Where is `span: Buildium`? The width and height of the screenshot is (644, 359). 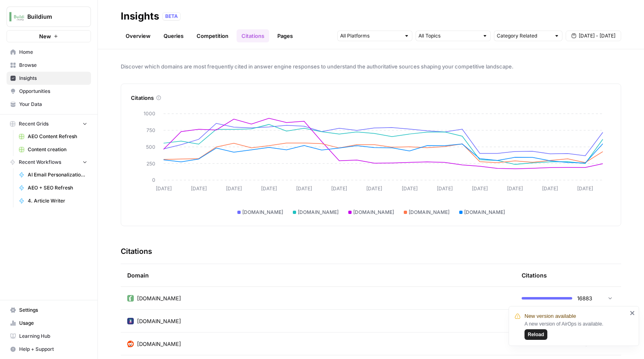 span: Buildium is located at coordinates (52, 17).